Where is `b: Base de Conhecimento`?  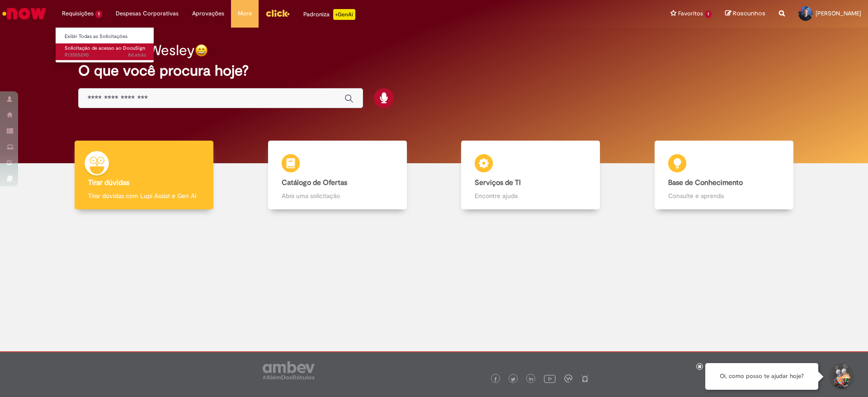 b: Base de Conhecimento is located at coordinates (705, 183).